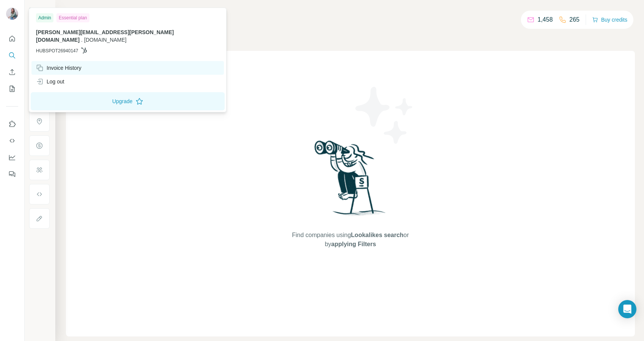 The image size is (644, 341). What do you see at coordinates (39, 10) in the screenshot?
I see `button: Show` at bounding box center [39, 10].